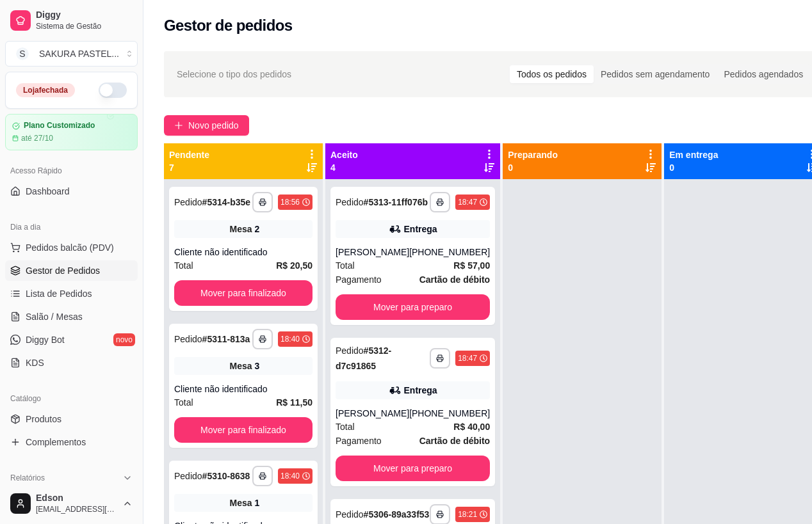 The image size is (812, 524). I want to click on strong: R$ 11,50, so click(294, 403).